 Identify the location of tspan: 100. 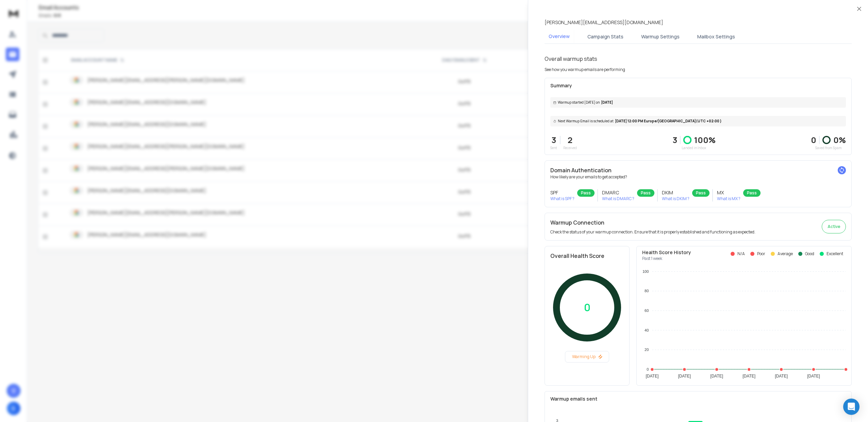
(645, 272).